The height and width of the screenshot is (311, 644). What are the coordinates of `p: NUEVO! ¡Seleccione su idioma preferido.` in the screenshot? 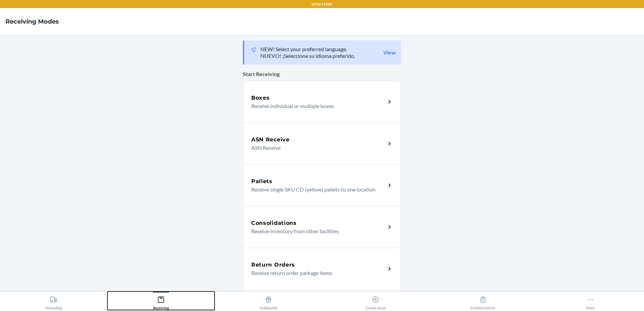 It's located at (307, 56).